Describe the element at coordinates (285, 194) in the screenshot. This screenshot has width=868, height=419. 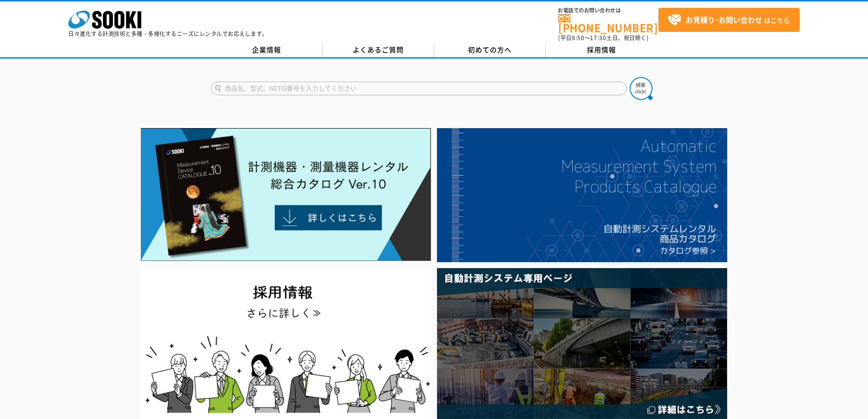
I see `img: Catalog Ver10` at that location.